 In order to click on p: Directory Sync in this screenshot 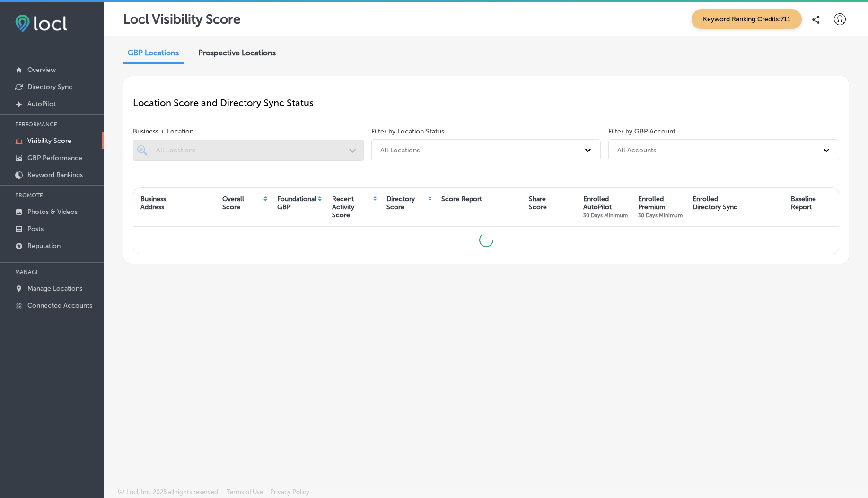, I will do `click(50, 87)`.